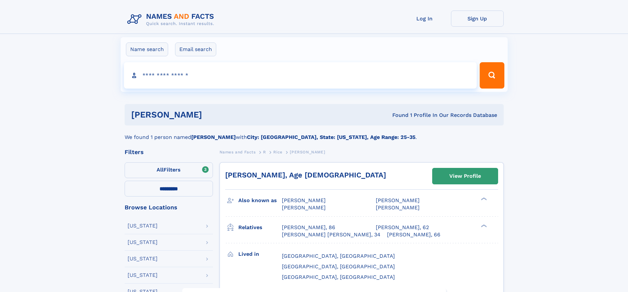 The width and height of the screenshot is (628, 292). Describe the element at coordinates (169, 170) in the screenshot. I see `label: Filters` at that location.